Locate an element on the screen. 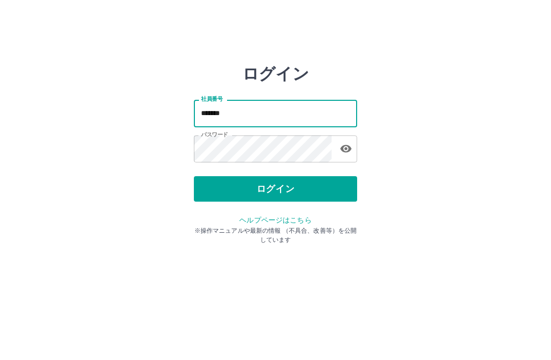 This screenshot has height=360, width=551. label: パスワード is located at coordinates (214, 135).